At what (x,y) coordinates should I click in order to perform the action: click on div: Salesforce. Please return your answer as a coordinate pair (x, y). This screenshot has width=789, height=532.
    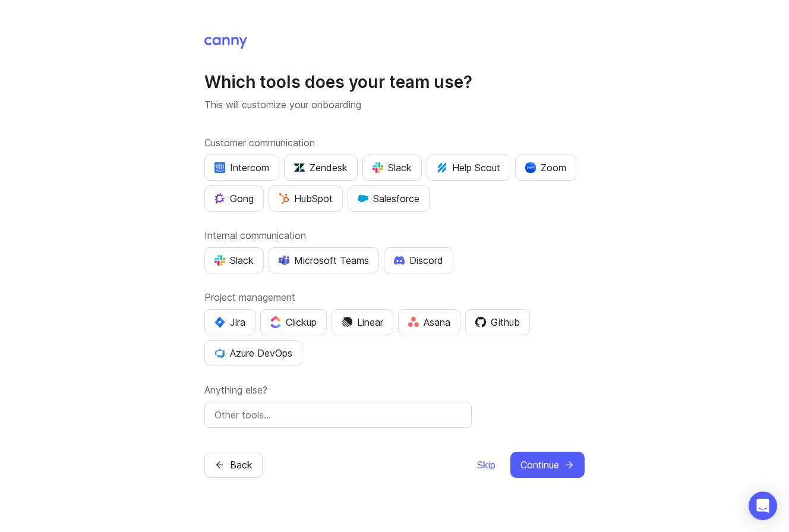
    Looking at the image, I should click on (389, 198).